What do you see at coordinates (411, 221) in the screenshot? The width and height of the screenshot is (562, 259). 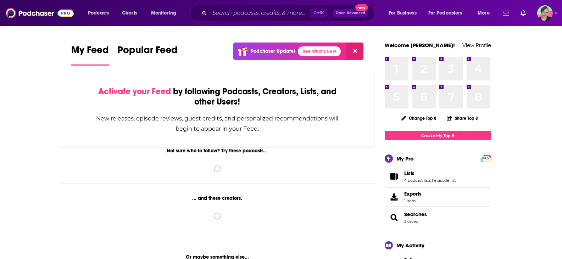 I see `a: 3 saved` at bounding box center [411, 221].